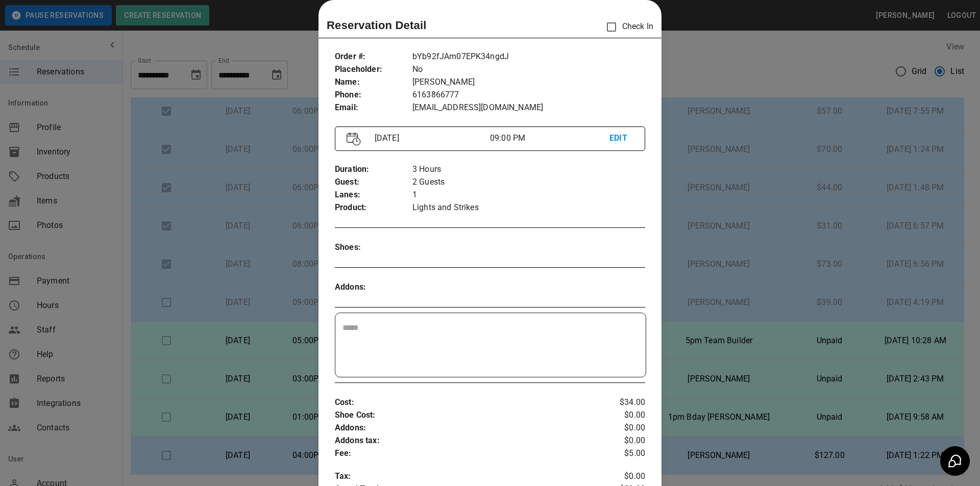  What do you see at coordinates (529, 195) in the screenshot?
I see `p: 1` at bounding box center [529, 195].